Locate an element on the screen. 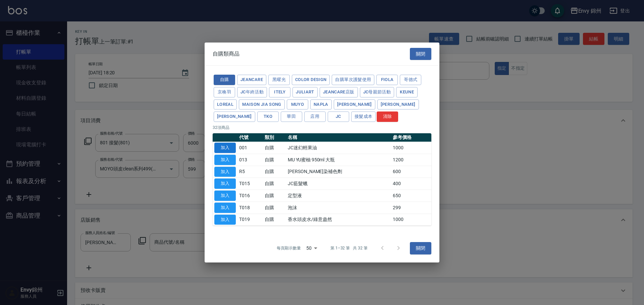 The height and width of the screenshot is (305, 644). button: JeanCare店販 is located at coordinates (339, 92).